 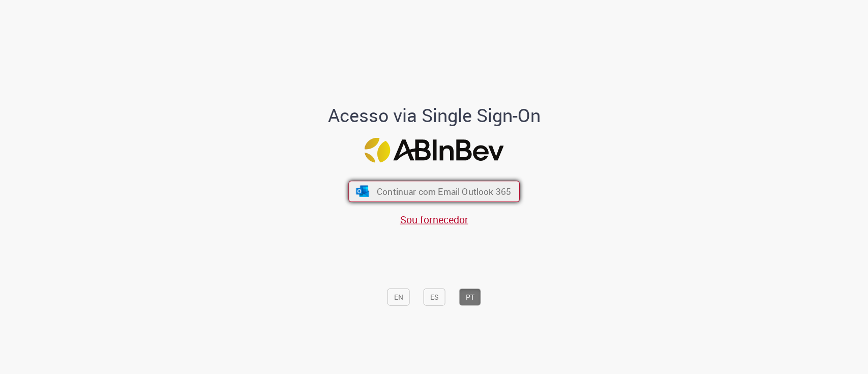 What do you see at coordinates (470, 297) in the screenshot?
I see `button: PT` at bounding box center [470, 297].